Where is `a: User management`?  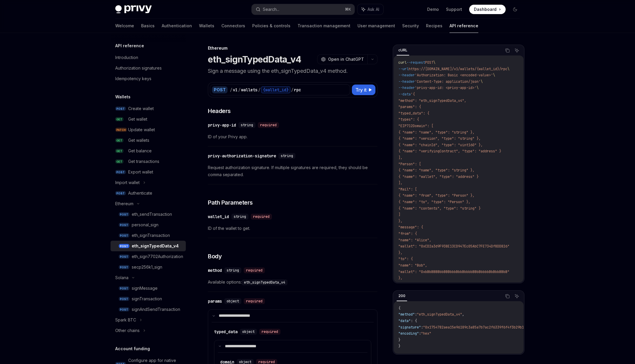 a: User management is located at coordinates (377, 26).